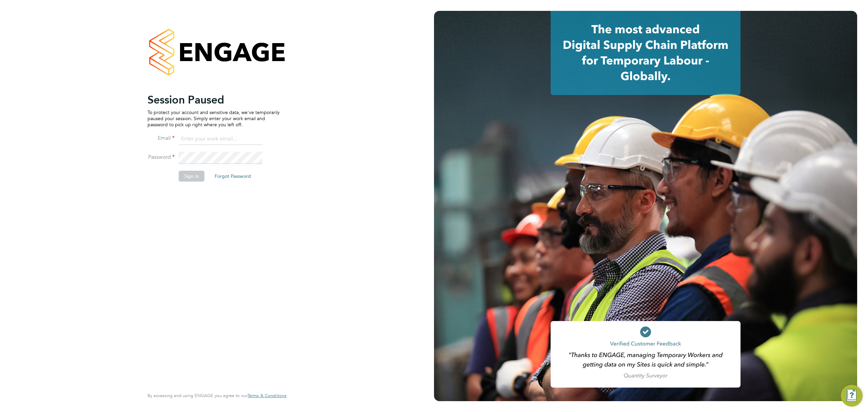 The width and height of the screenshot is (868, 412). What do you see at coordinates (161, 157) in the screenshot?
I see `label: Password` at bounding box center [161, 157].